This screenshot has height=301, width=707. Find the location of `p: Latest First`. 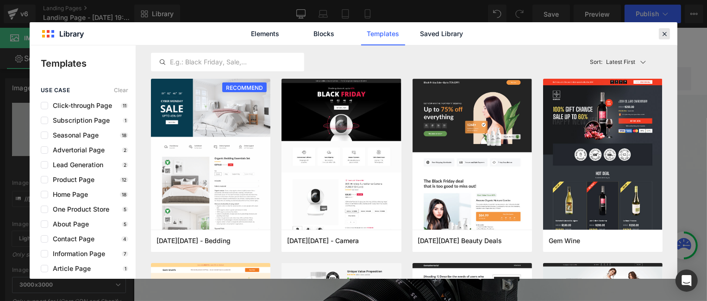

p: Latest First is located at coordinates (621, 62).